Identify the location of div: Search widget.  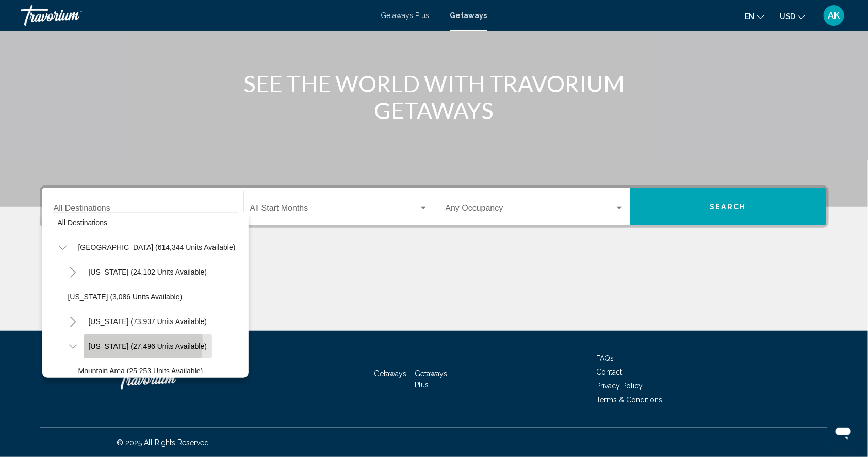
(435, 207).